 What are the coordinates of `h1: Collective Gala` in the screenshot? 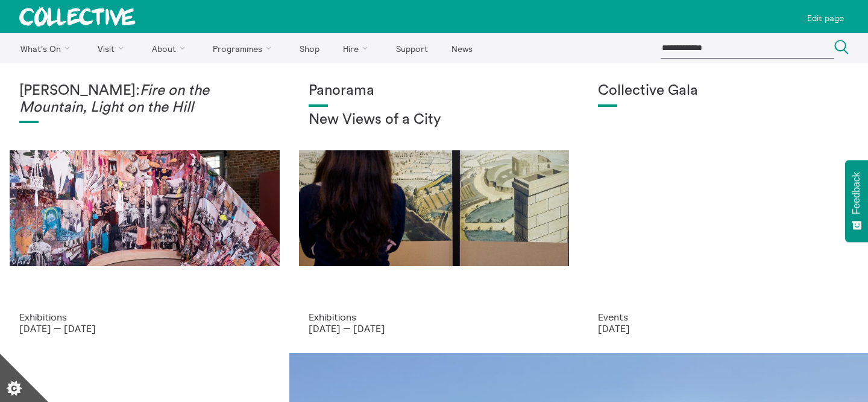 It's located at (724, 91).